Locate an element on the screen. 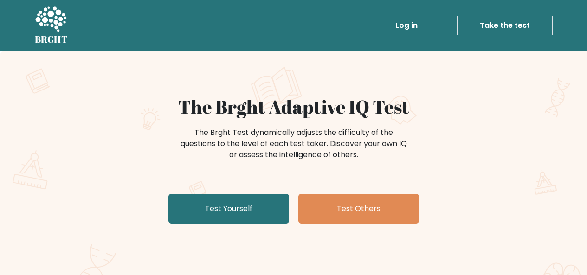 This screenshot has height=275, width=587. a: Log in is located at coordinates (407, 26).